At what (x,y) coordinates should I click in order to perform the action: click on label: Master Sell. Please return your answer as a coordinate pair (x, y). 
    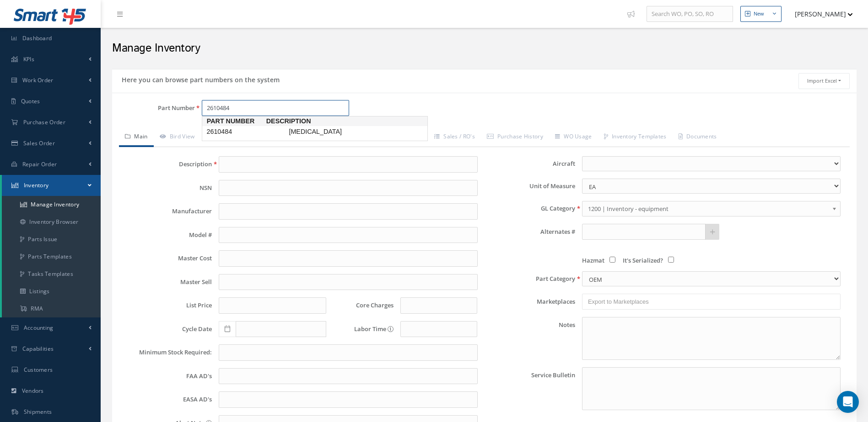
    Looking at the image, I should click on (167, 282).